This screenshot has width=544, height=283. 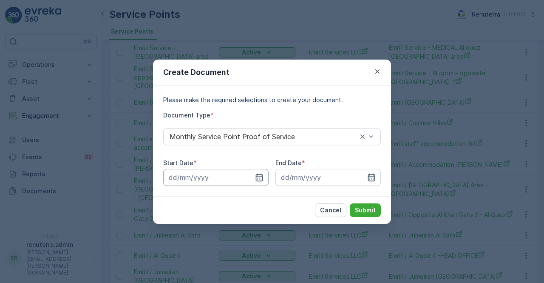 What do you see at coordinates (331, 210) in the screenshot?
I see `p: Cancel` at bounding box center [331, 210].